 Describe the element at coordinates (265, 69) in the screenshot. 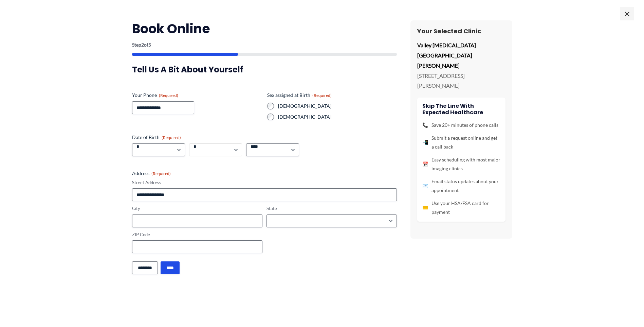

I see `h3: Tell us a bit about yourself` at that location.